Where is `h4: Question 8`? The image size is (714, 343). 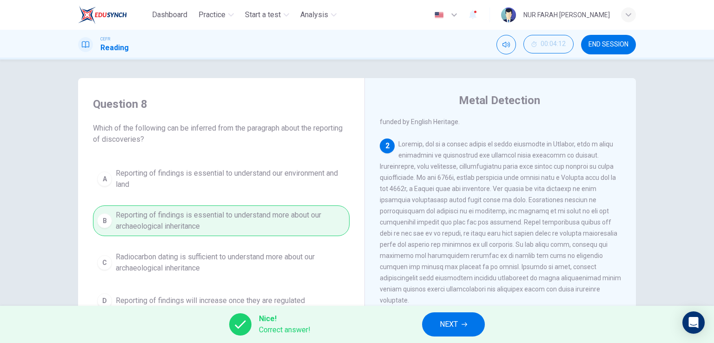
h4: Question 8 is located at coordinates (221, 104).